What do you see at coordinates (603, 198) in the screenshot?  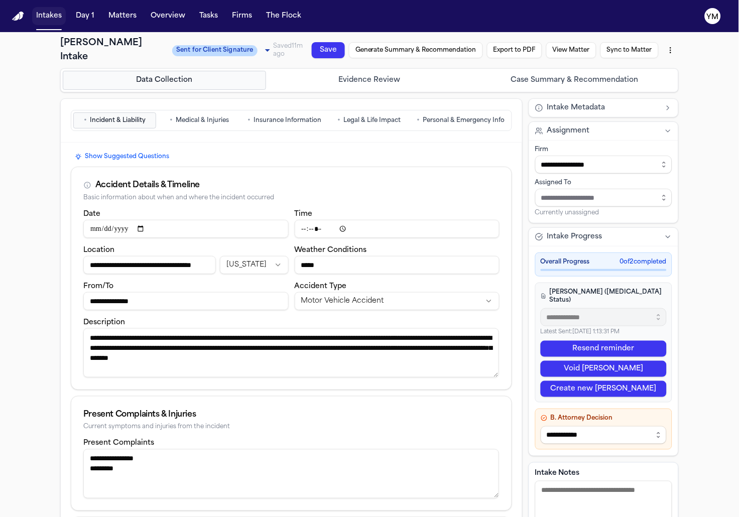 I see `input: Assign to staff member` at bounding box center [603, 198].